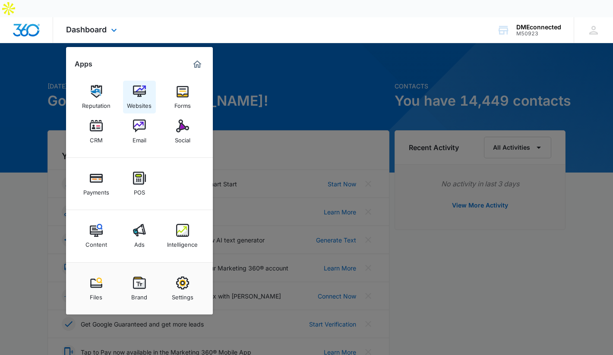 The height and width of the screenshot is (355, 613). I want to click on span: Dashboard, so click(86, 29).